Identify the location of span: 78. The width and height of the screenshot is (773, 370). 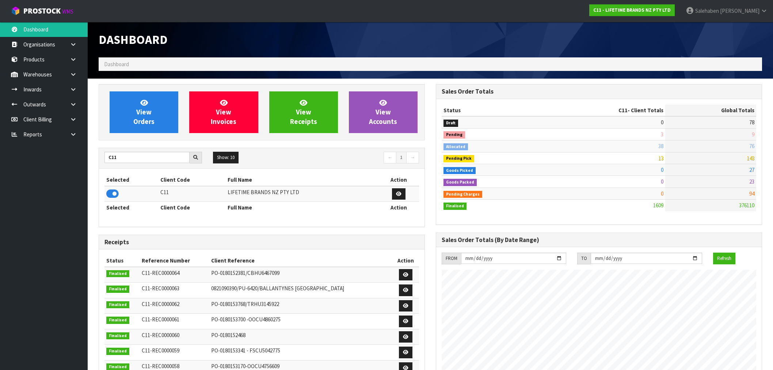
(752, 122).